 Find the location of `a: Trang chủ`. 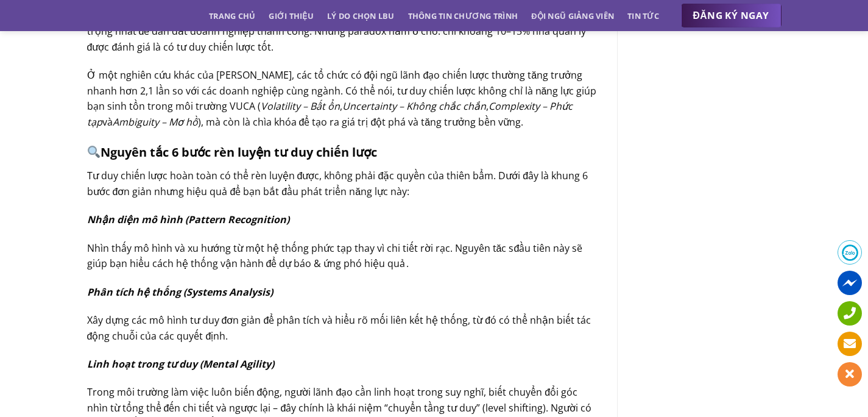

a: Trang chủ is located at coordinates (232, 16).